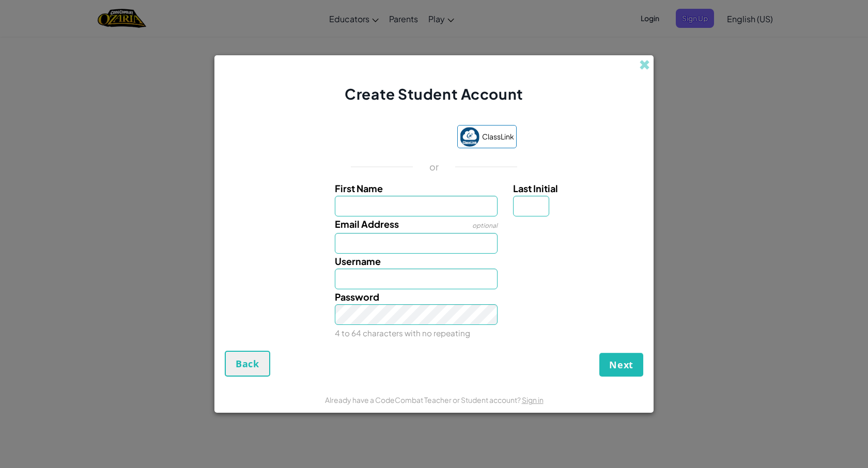  Describe the element at coordinates (248, 364) in the screenshot. I see `button: Back` at that location.